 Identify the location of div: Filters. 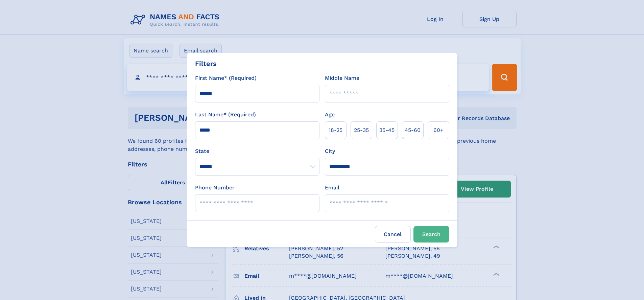
(206, 63).